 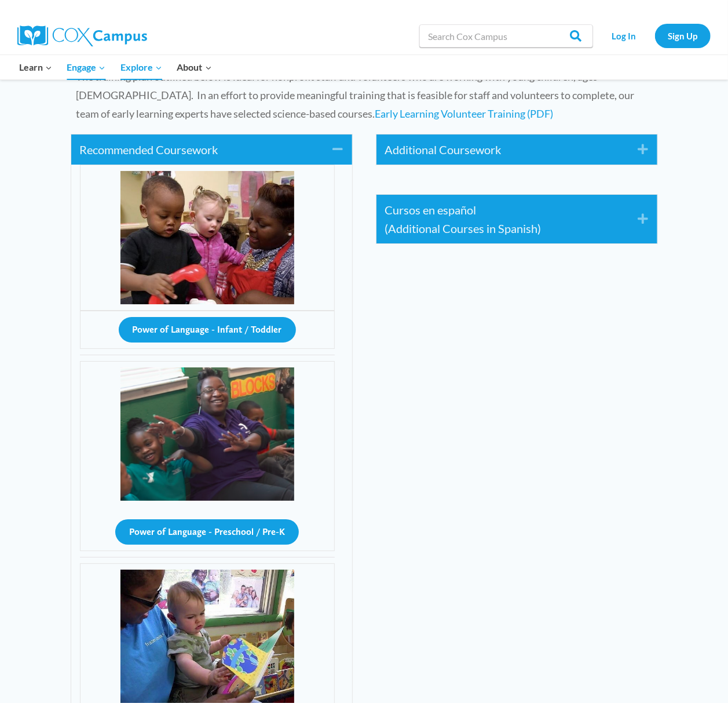 I want to click on a: Early Learning Volunteer Training (PDF), so click(x=464, y=114).